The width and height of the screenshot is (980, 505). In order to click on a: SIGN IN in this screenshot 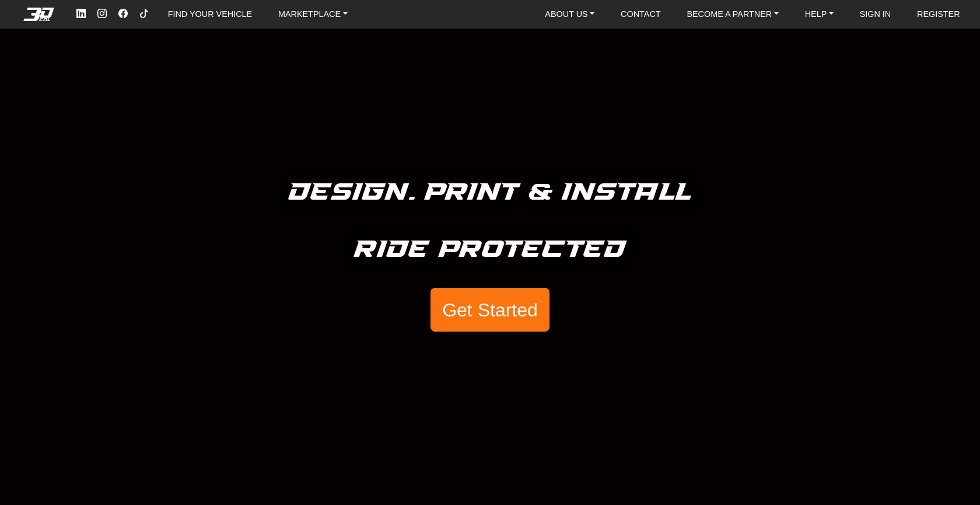, I will do `click(875, 14)`.